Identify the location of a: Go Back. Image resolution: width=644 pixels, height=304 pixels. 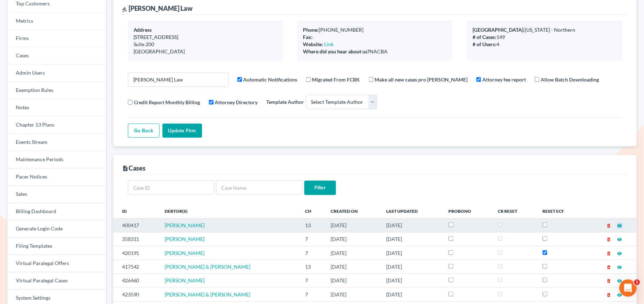
(144, 131).